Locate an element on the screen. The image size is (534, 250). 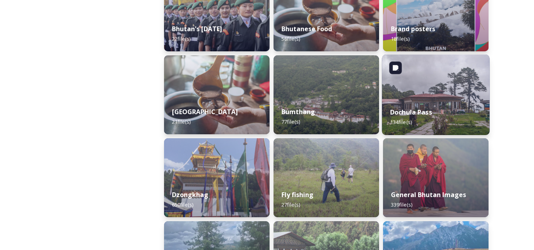
span: 22 file(s) is located at coordinates (181, 39).